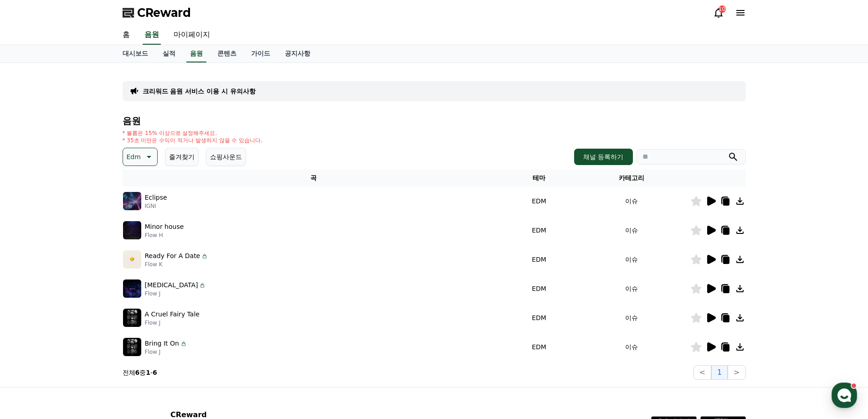 The image size is (868, 419). Describe the element at coordinates (164, 13) in the screenshot. I see `span: CReward` at that location.